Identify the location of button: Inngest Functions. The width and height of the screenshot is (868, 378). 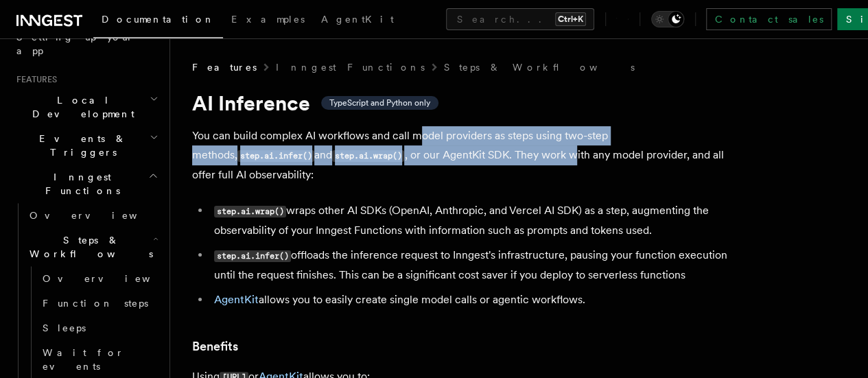
(86, 184).